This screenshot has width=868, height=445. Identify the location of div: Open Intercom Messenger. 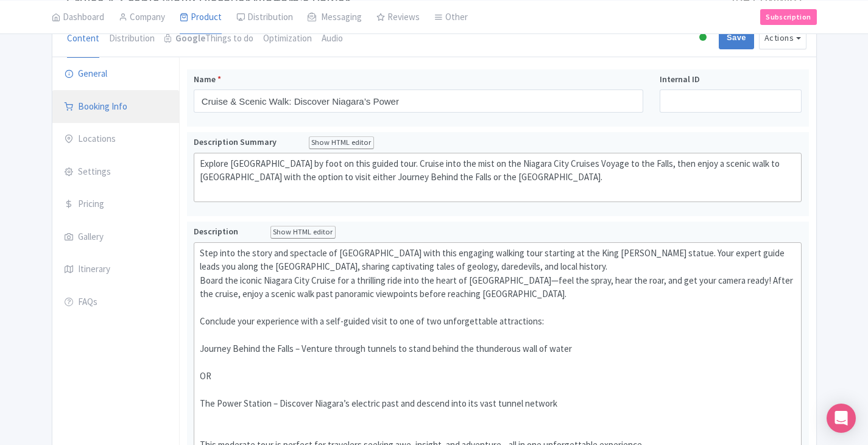
(841, 418).